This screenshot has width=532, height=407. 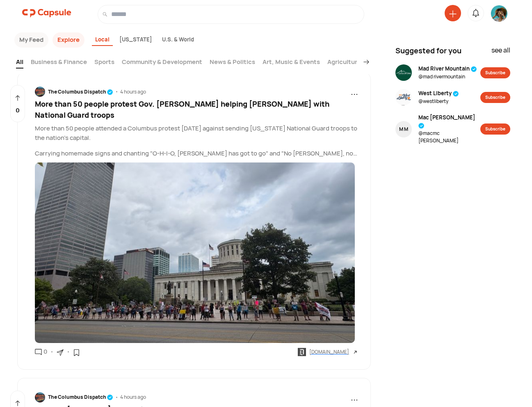 What do you see at coordinates (68, 40) in the screenshot?
I see `button: Explore` at bounding box center [68, 40].